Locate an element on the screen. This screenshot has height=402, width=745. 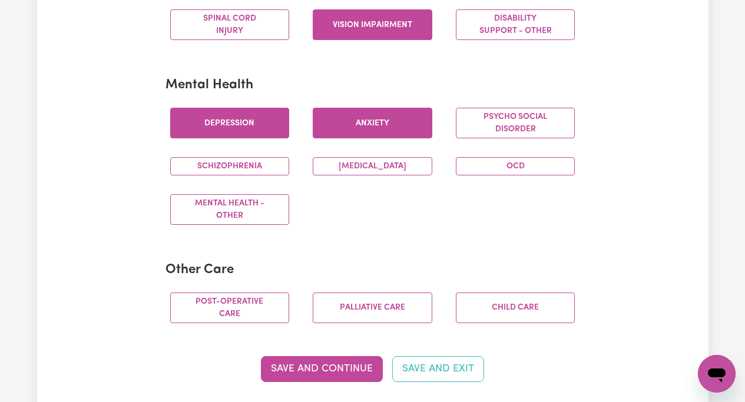
button: Vision impairment is located at coordinates (372, 25).